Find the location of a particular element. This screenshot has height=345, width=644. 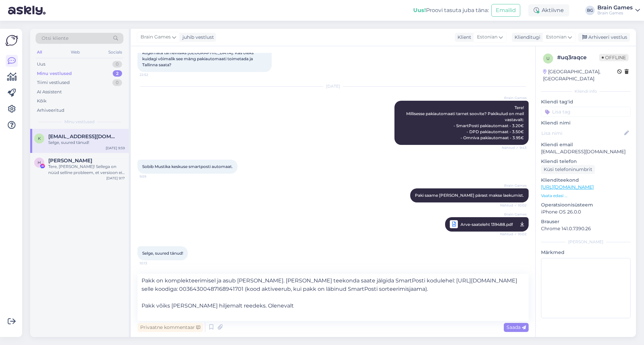

div: Küsi telefoninumbrit is located at coordinates (568, 170).